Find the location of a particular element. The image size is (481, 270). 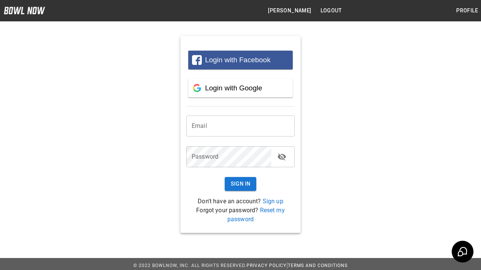

img: logo is located at coordinates (24, 11).